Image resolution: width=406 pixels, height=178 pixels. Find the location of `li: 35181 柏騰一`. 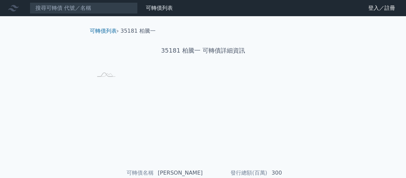

li: 35181 柏騰一 is located at coordinates (138, 31).